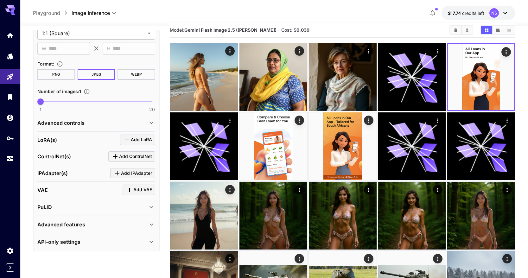 This screenshot has height=278, width=528. Describe the element at coordinates (455, 30) in the screenshot. I see `button: Clear All` at that location.